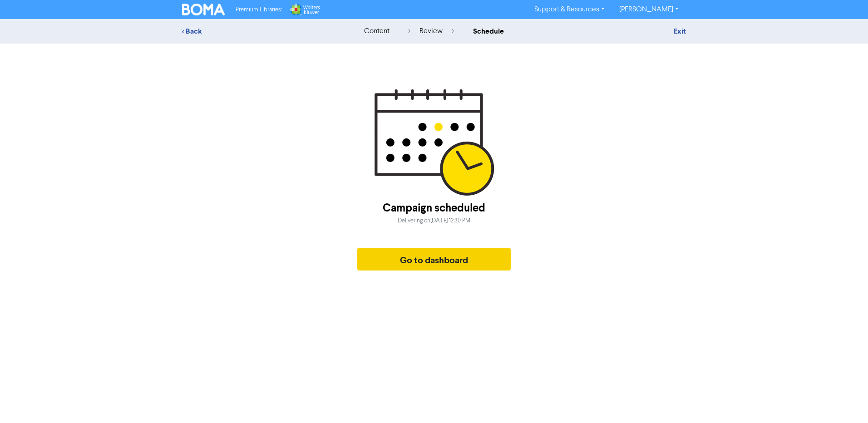 Image resolution: width=868 pixels, height=423 pixels. Describe the element at coordinates (261, 31) in the screenshot. I see `div: < Back` at that location.